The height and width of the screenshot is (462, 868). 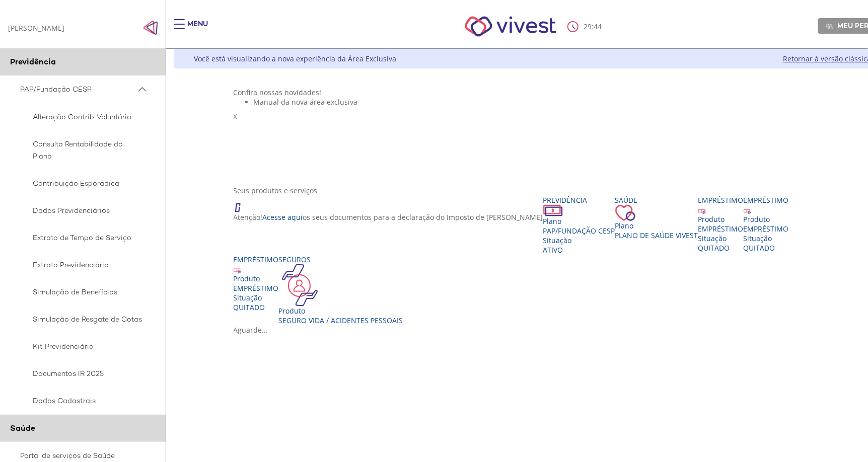 I want to click on a: Seguros Produto Seguro Vida / Acidentes Pessoais, so click(x=340, y=290).